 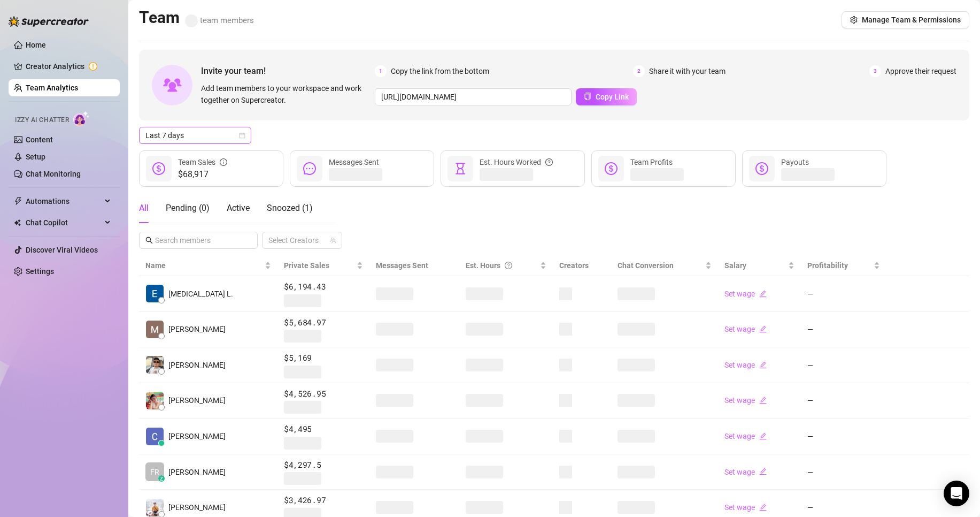 I want to click on span: Approve their request, so click(x=921, y=71).